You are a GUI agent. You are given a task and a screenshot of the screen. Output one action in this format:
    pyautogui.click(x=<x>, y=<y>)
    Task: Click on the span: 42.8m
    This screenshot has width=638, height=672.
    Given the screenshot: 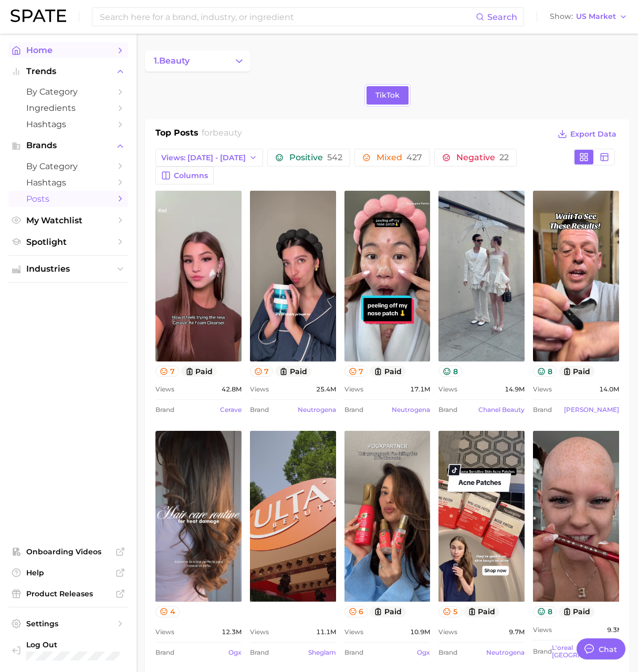 What is the action you would take?
    pyautogui.click(x=232, y=389)
    